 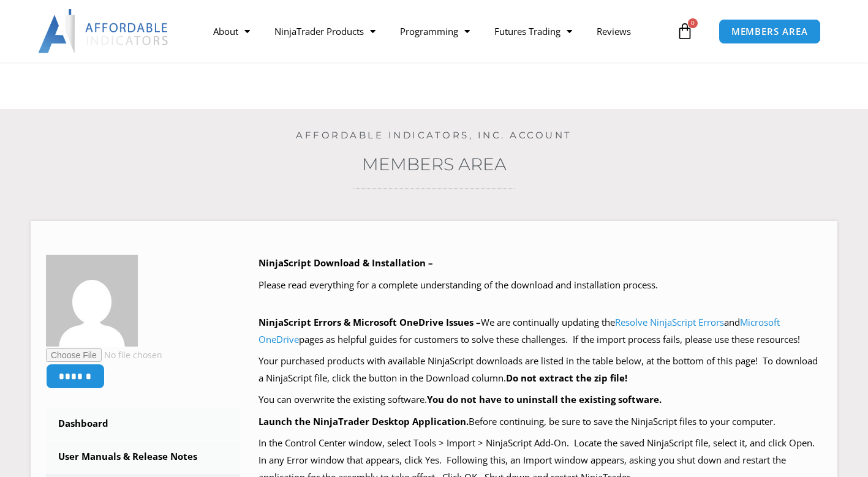 What do you see at coordinates (231, 31) in the screenshot?
I see `a: About` at bounding box center [231, 31].